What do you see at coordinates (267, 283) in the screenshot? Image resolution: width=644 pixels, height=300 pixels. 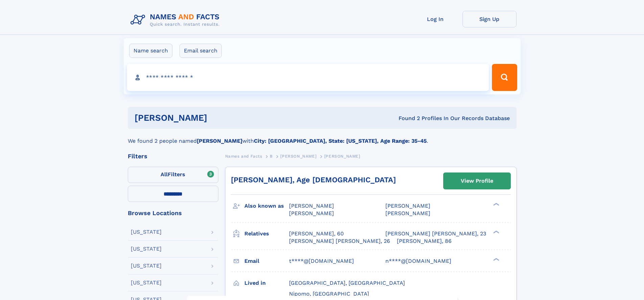 I see `h3: Lived in` at bounding box center [267, 283].